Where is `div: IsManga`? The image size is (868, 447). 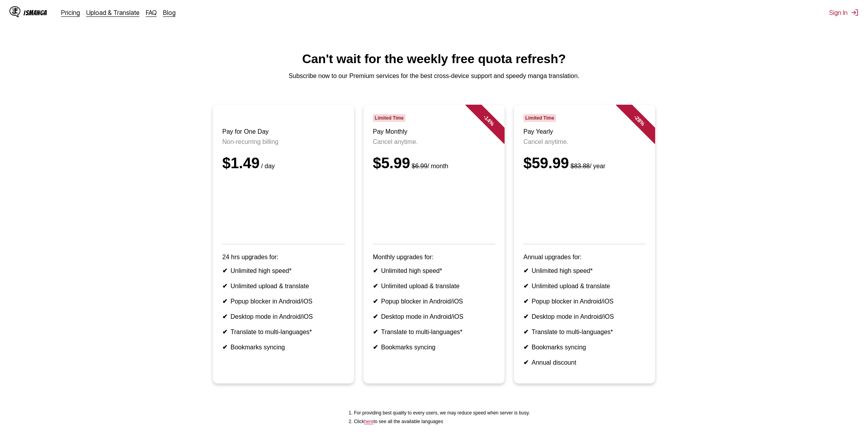 div: IsManga is located at coordinates (35, 12).